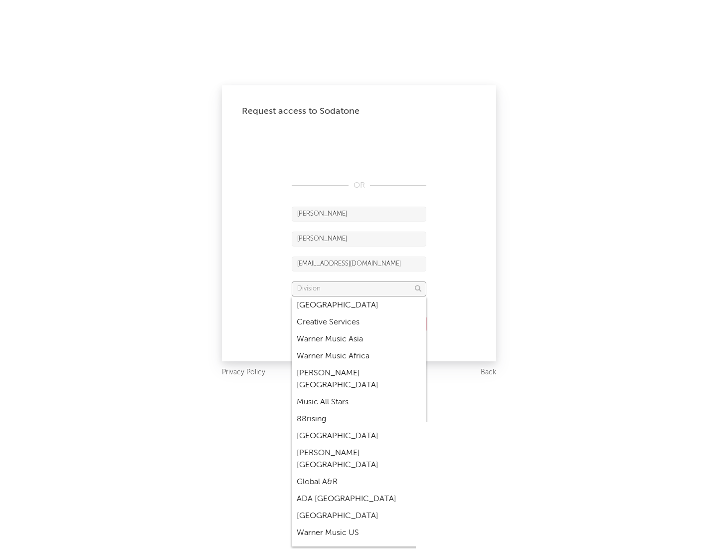 Image resolution: width=718 pixels, height=549 pixels. What do you see at coordinates (359, 264) in the screenshot?
I see `input: Email` at bounding box center [359, 264].